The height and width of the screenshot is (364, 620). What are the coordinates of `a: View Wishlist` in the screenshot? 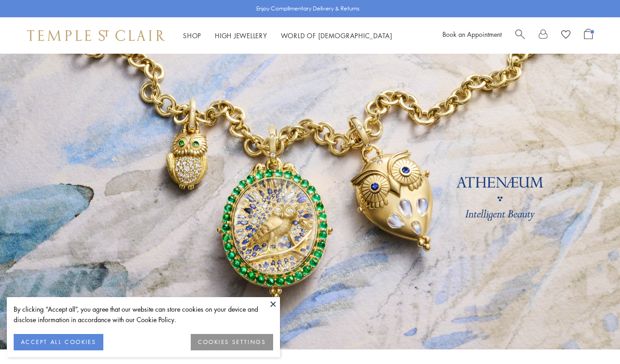 It's located at (566, 36).